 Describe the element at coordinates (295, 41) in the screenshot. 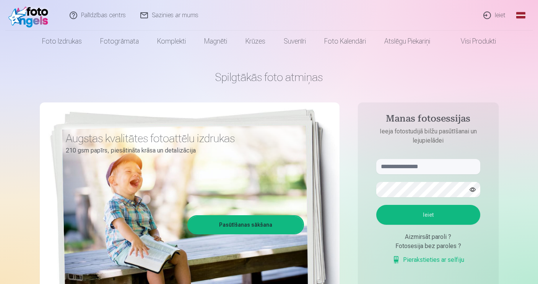

I see `a: Suvenīri` at that location.